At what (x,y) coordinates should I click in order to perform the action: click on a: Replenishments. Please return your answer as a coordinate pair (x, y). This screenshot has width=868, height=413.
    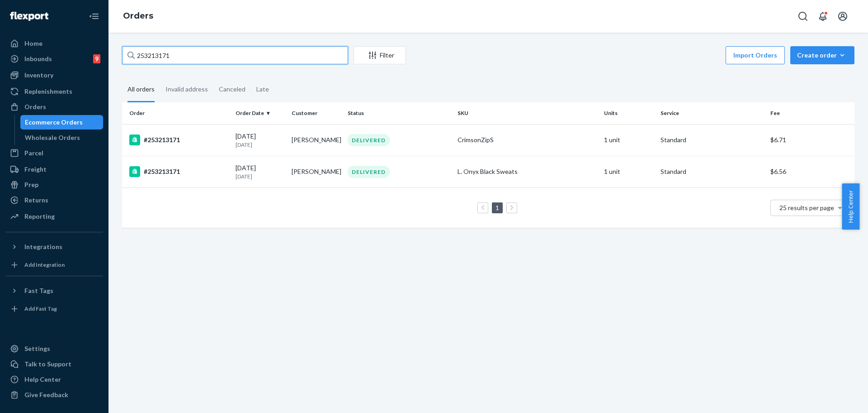
    Looking at the image, I should click on (54, 91).